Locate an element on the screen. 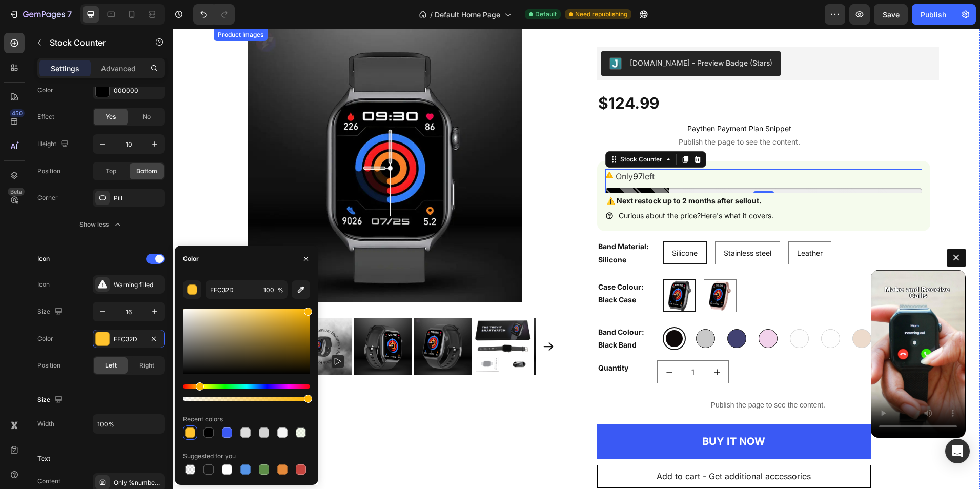 Image resolution: width=980 pixels, height=489 pixels. button: 7 is located at coordinates (40, 15).